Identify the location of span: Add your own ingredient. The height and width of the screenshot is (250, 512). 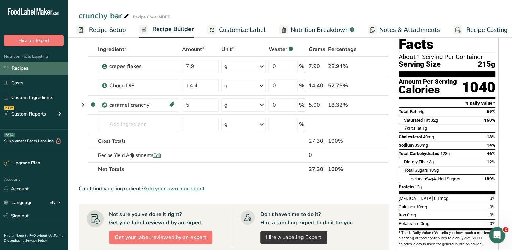
(174, 189).